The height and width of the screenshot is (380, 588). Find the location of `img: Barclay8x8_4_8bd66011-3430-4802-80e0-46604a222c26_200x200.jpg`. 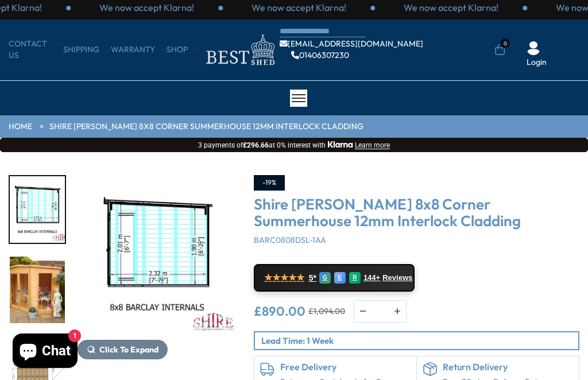

img: Barclay8x8_4_8bd66011-3430-4802-80e0-46604a222c26_200x200.jpg is located at coordinates (37, 290).